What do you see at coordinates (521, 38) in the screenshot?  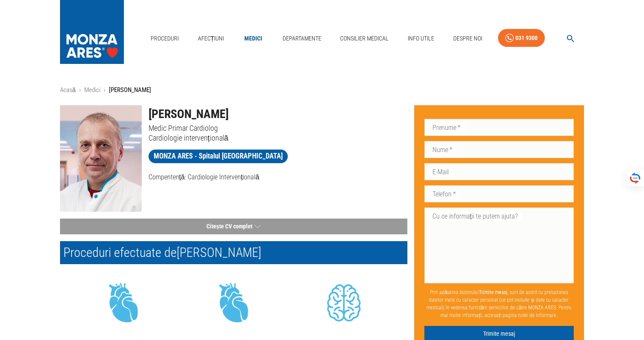 I see `a: 031 9300` at bounding box center [521, 38].